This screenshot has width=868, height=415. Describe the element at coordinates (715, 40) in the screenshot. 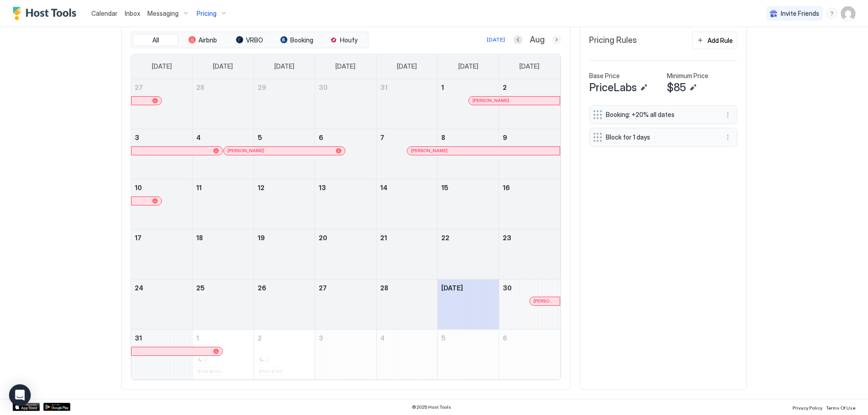

I see `button: Add Rule` at that location.